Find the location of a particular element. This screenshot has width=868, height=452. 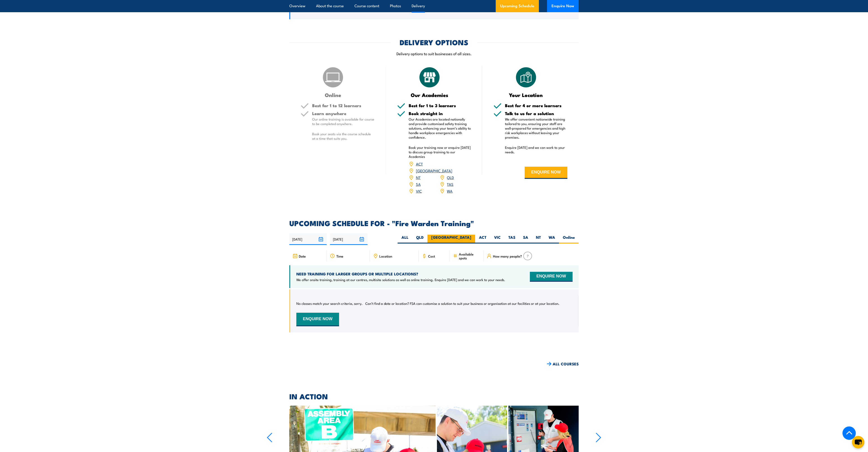

h5: Best for 1 to 12 learners is located at coordinates (344, 105).